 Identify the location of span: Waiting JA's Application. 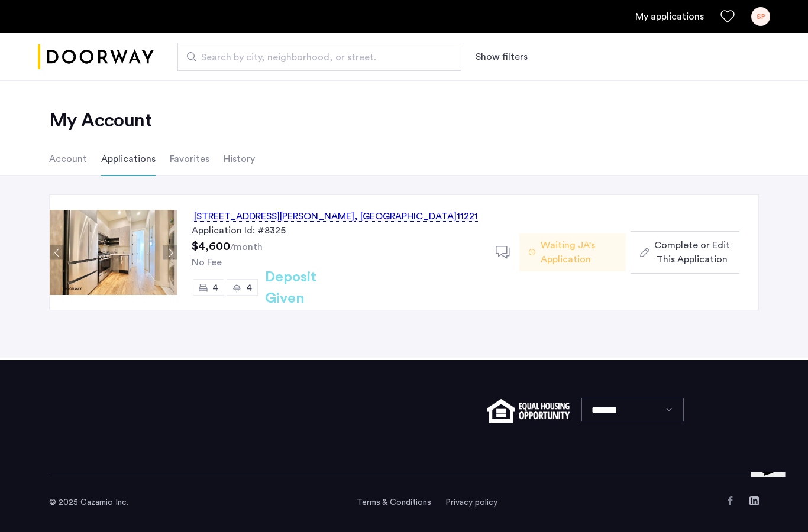
(578, 253).